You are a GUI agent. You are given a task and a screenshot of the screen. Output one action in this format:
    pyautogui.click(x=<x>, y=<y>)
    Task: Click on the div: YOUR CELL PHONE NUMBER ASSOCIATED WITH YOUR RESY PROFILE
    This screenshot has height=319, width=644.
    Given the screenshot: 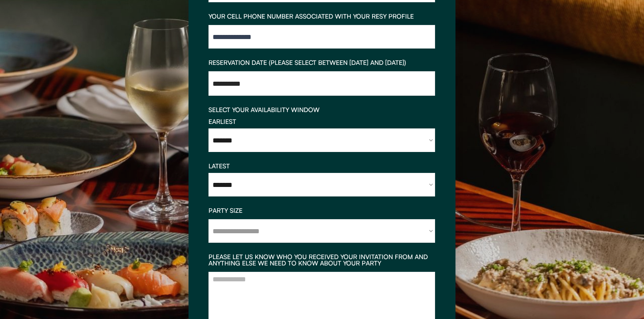 What is the action you would take?
    pyautogui.click(x=322, y=17)
    